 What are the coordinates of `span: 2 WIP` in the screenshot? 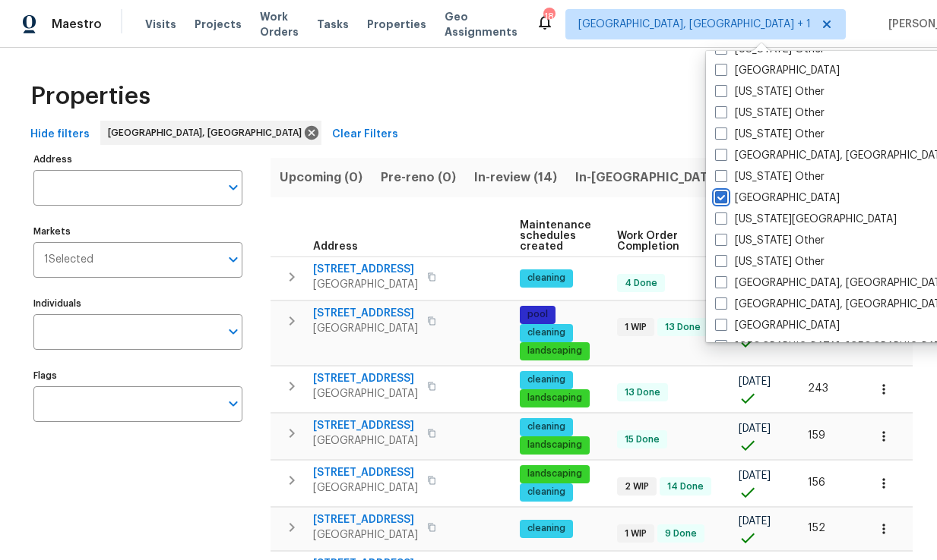 It's located at (637, 487).